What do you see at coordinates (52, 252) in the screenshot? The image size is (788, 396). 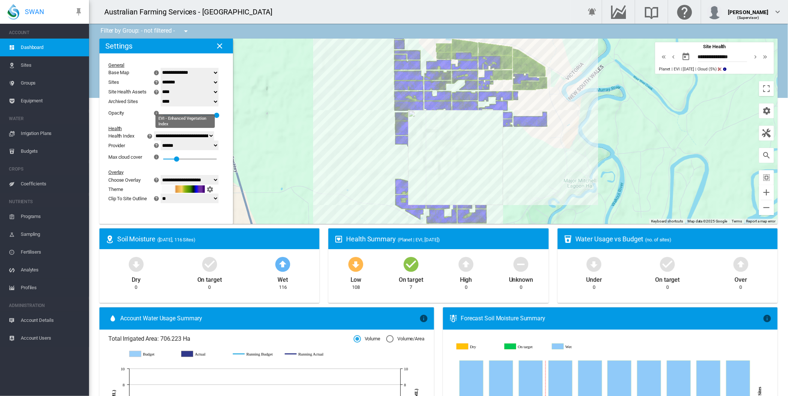 I see `span: Fertilisers` at bounding box center [52, 252].